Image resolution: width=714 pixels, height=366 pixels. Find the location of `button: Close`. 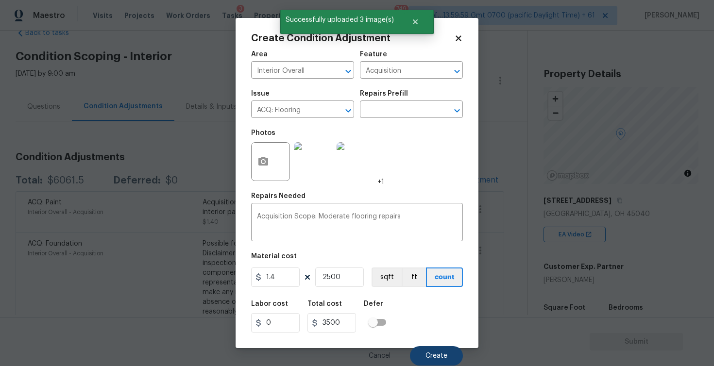

button: Close is located at coordinates (415, 22).